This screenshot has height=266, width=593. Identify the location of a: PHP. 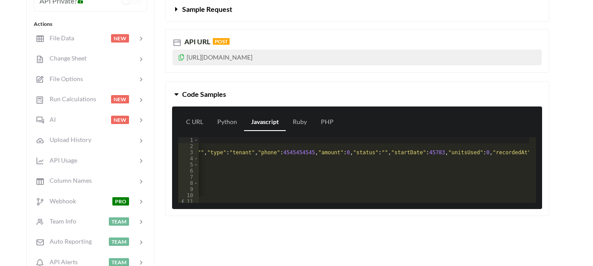
(327, 122).